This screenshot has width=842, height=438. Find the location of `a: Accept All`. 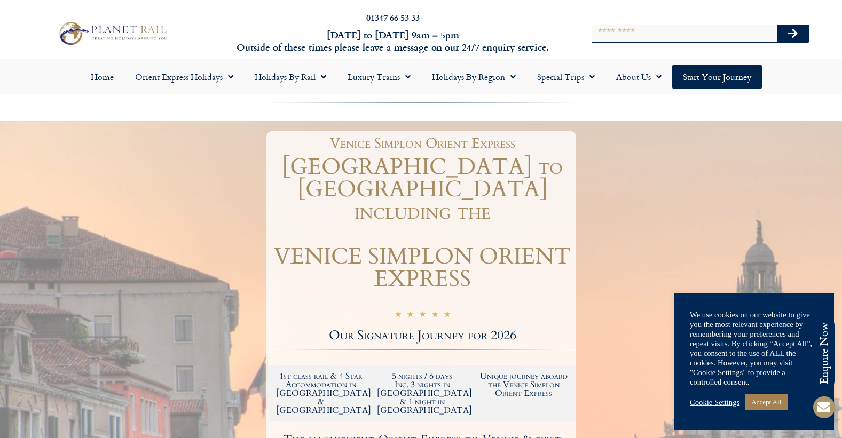

a: Accept All is located at coordinates (766, 402).